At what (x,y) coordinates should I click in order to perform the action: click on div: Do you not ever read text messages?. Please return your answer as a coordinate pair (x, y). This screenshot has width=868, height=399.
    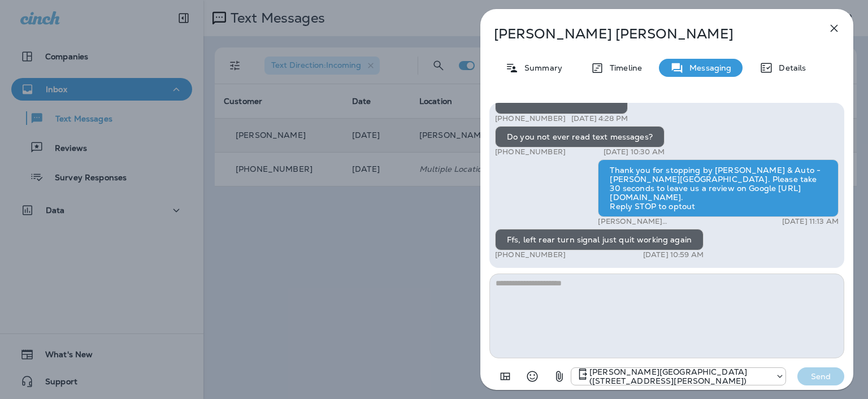
    Looking at the image, I should click on (580, 137).